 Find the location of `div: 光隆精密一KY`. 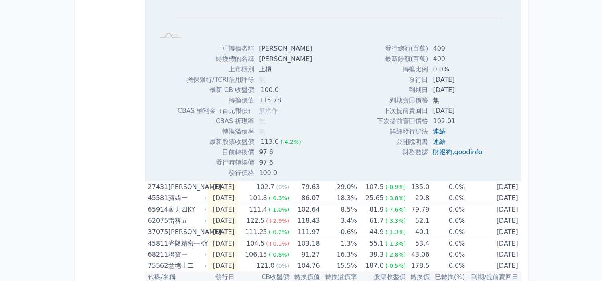

div: 光隆精密一KY is located at coordinates (187, 244).